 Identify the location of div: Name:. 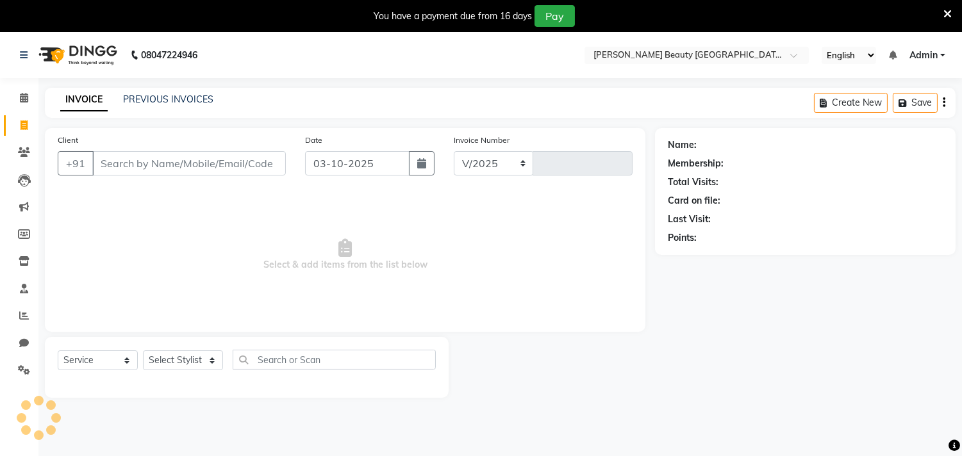
(682, 145).